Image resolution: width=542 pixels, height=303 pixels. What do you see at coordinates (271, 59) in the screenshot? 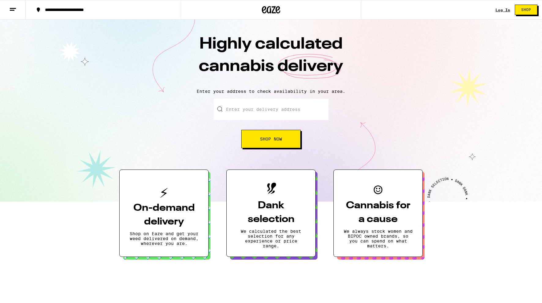
I see `h1: Highly calculated cannabis delivery` at bounding box center [271, 59].